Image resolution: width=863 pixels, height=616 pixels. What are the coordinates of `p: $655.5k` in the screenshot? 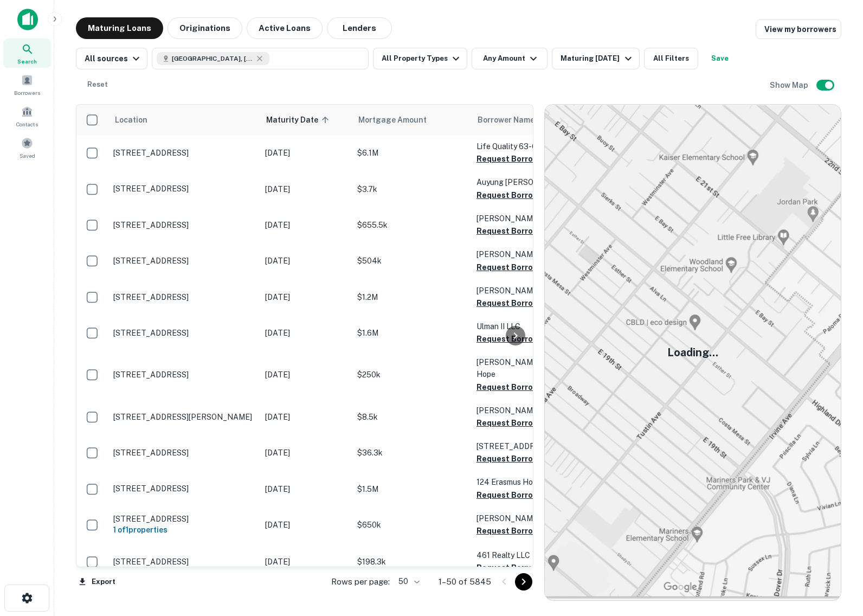 It's located at (412, 225).